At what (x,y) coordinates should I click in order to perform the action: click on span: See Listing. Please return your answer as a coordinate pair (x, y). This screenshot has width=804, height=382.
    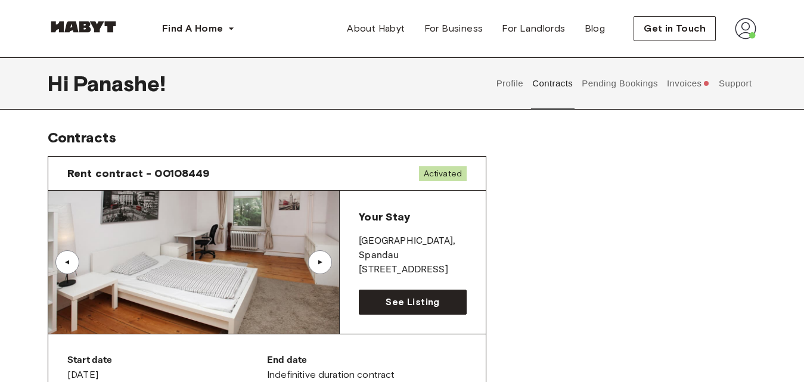
    Looking at the image, I should click on (412, 302).